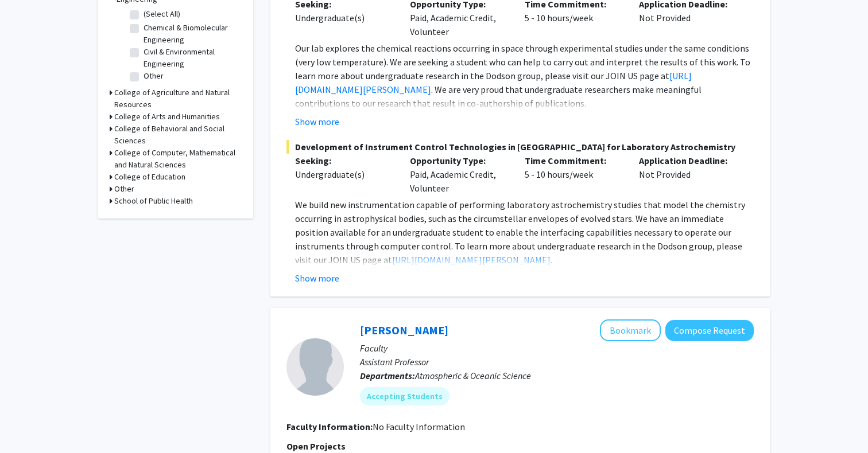 This screenshot has width=868, height=453. I want to click on h3: Other, so click(124, 188).